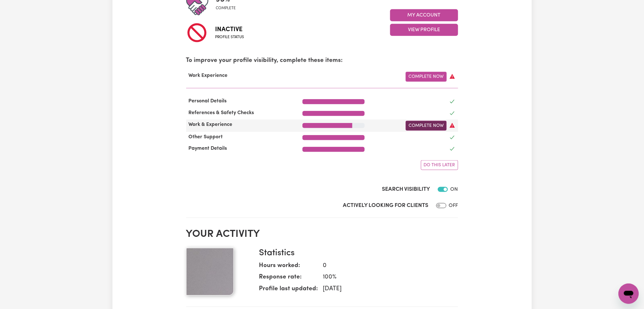  Describe the element at coordinates (288, 291) in the screenshot. I see `dt: Profile last updated:` at that location.